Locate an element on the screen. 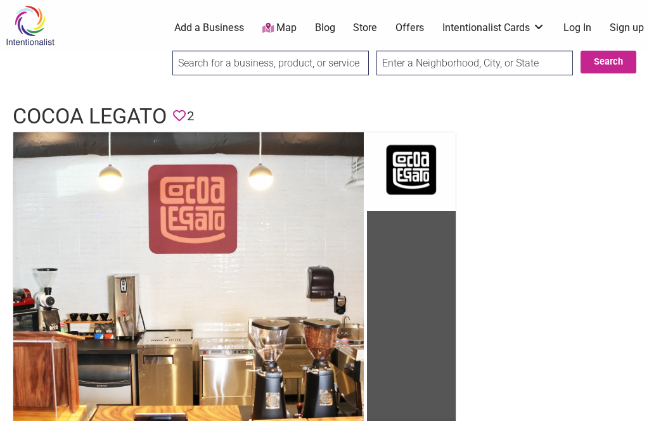 The width and height of the screenshot is (649, 421). a: Blog is located at coordinates (325, 28).